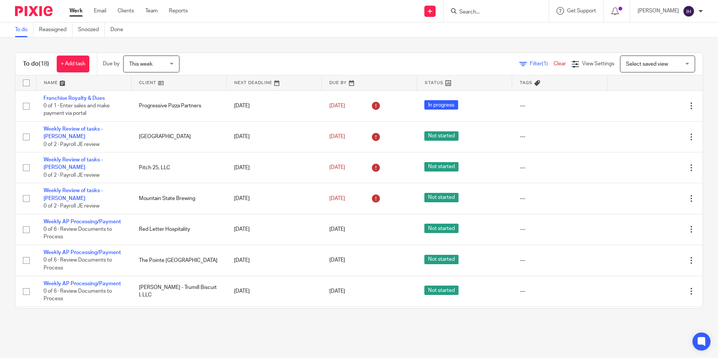 The height and width of the screenshot is (358, 718). Describe the element at coordinates (647, 64) in the screenshot. I see `span: Select saved view` at that location.